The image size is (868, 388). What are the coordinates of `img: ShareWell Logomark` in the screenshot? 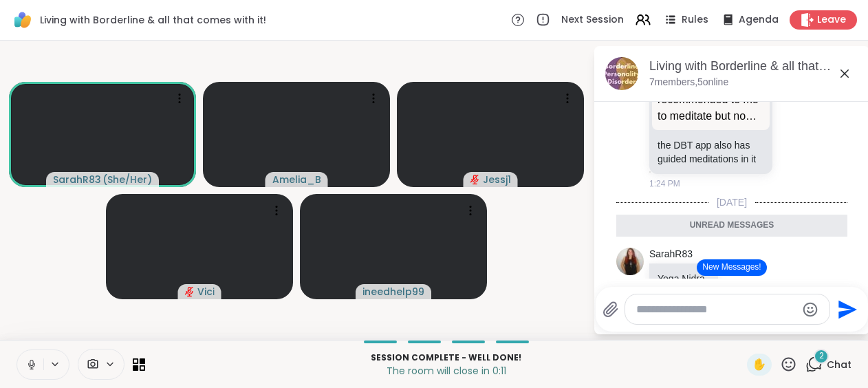 It's located at (23, 20).